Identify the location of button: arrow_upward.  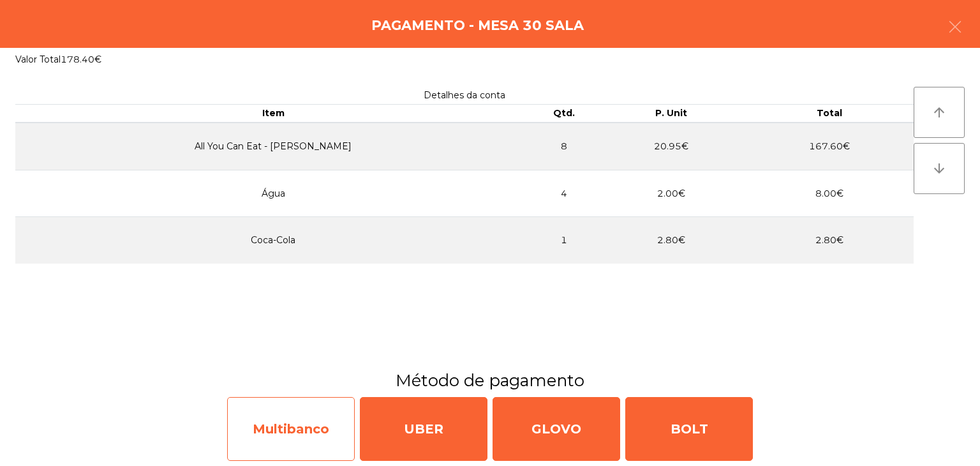
(939, 112).